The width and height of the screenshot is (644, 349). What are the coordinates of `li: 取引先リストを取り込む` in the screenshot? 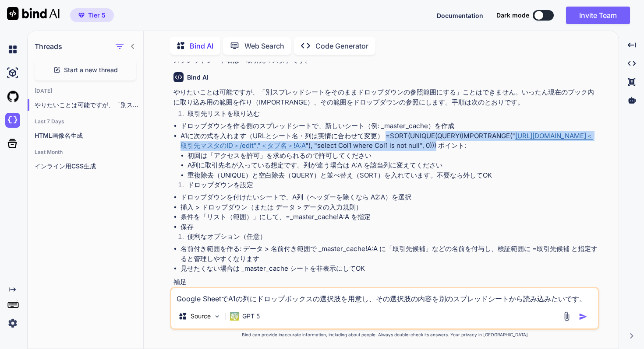 It's located at (389, 115).